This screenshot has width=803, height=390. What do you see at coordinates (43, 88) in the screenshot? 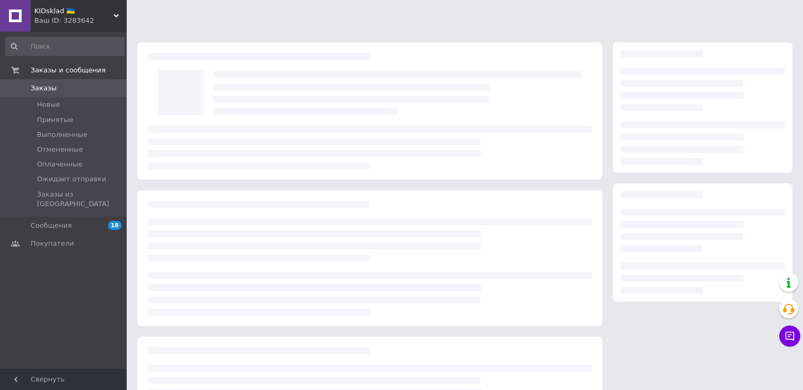
I see `span: Заказы` at bounding box center [43, 88].